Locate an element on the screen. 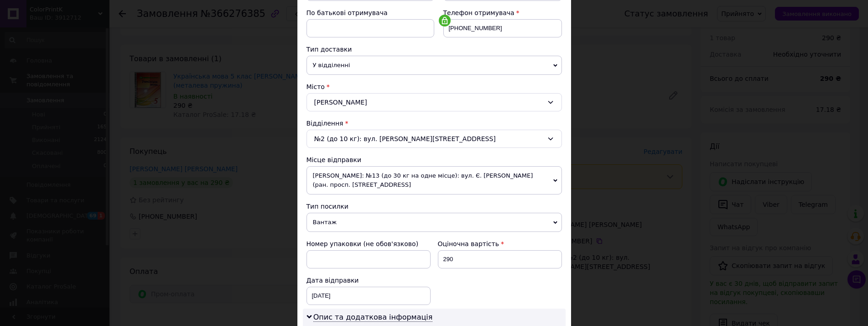  span: По батькові отримувача is located at coordinates (347, 13).